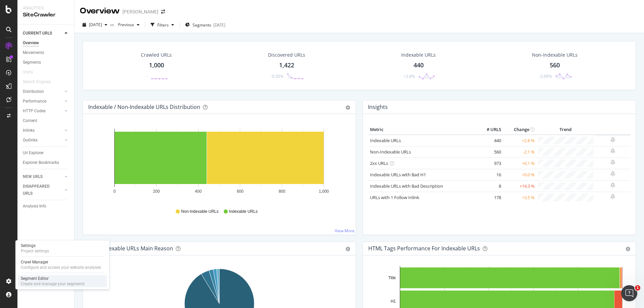 Image resolution: width=644 pixels, height=308 pixels. Describe the element at coordinates (37, 82) in the screenshot. I see `div: Search Engines` at that location.